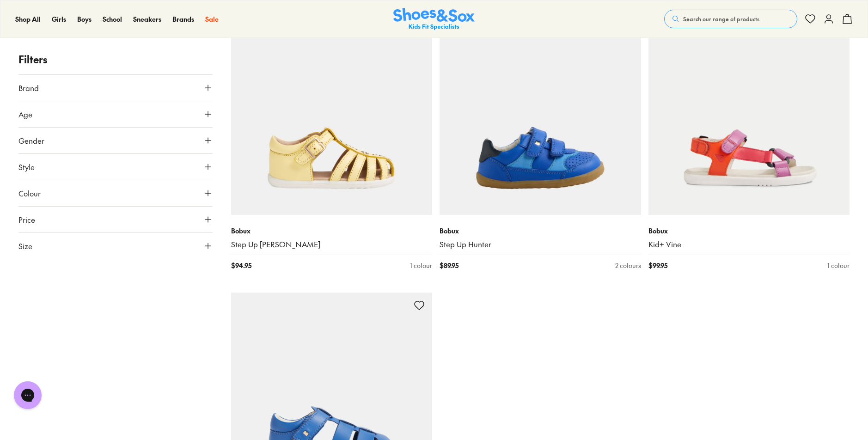 This screenshot has height=440, width=868. I want to click on a: Sneakers, so click(147, 19).